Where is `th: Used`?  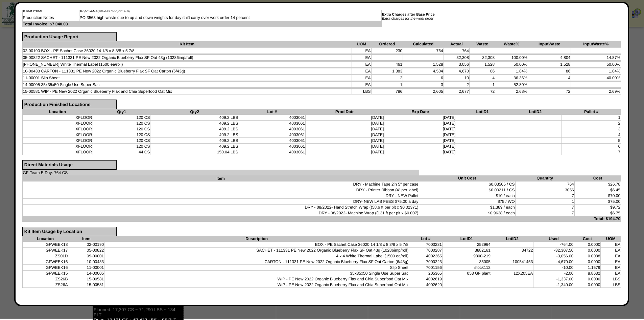
th: Used is located at coordinates (553, 239).